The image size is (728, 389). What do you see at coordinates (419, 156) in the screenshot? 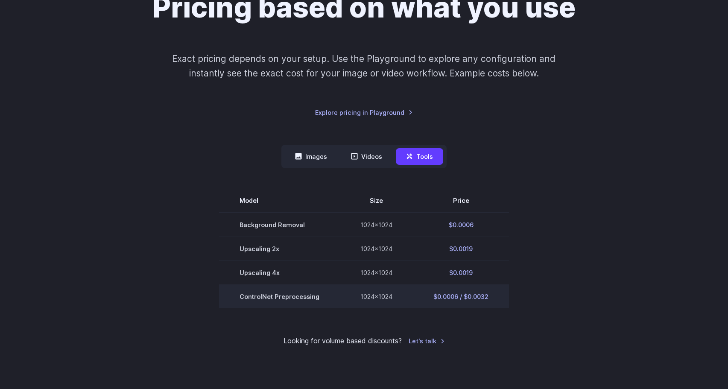
I see `button: Tools` at bounding box center [419, 156].